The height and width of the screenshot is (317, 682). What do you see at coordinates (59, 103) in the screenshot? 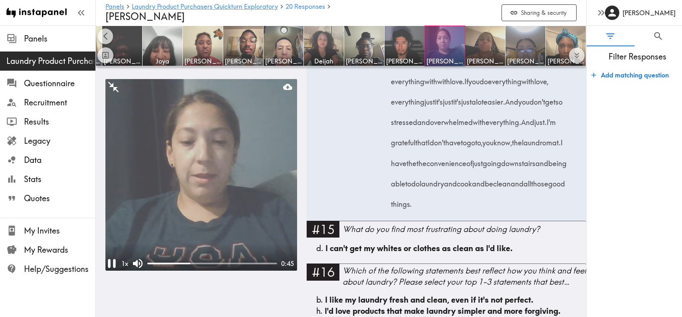
I see `span: Recruitment` at bounding box center [59, 103].